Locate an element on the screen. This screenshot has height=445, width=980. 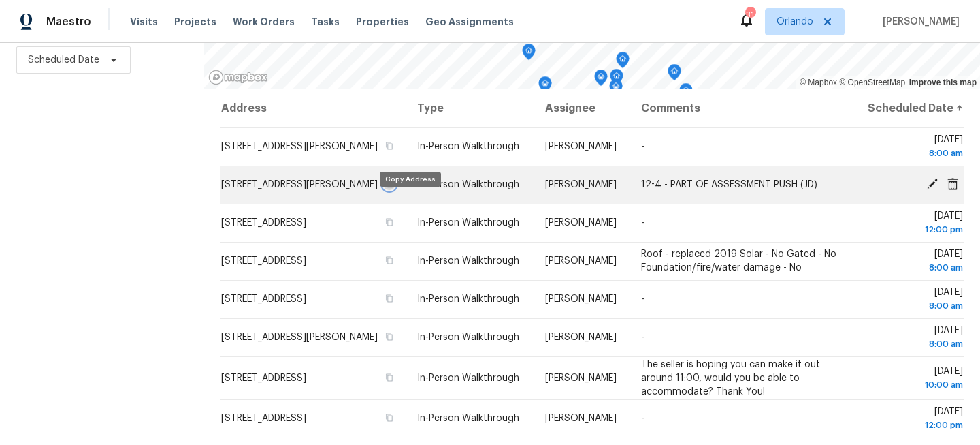
th: Type is located at coordinates (471, 108).